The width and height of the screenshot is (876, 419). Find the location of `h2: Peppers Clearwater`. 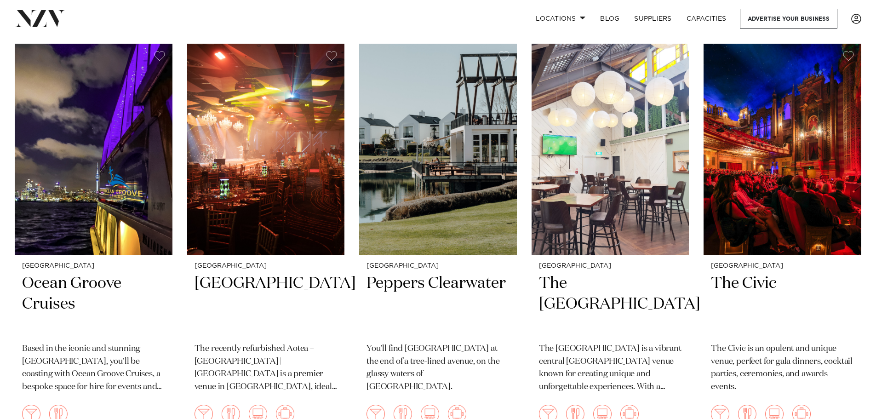

h2: Peppers Clearwater is located at coordinates (438, 304).